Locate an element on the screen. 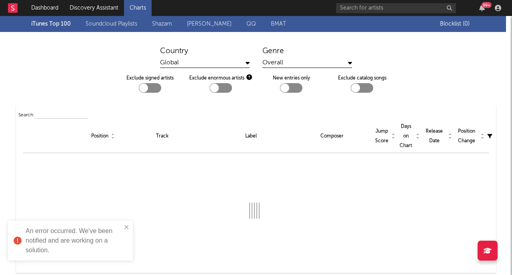 The height and width of the screenshot is (275, 512). a: Soundcloud Playlists is located at coordinates (111, 24).